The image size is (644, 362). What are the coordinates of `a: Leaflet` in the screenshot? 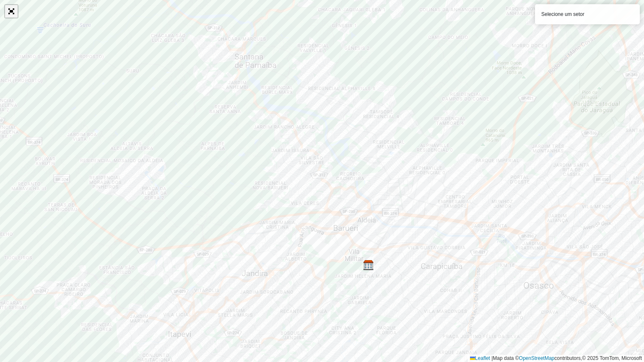 It's located at (480, 358).